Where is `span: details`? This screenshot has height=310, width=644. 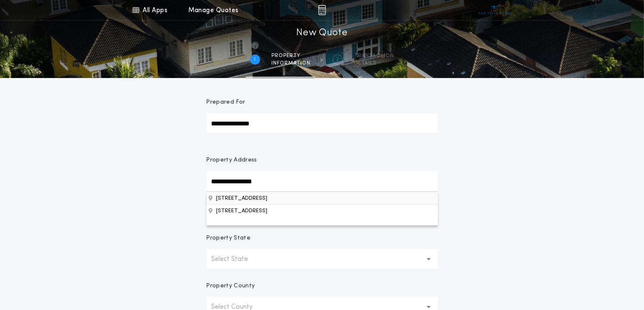 span: details is located at coordinates (374, 63).